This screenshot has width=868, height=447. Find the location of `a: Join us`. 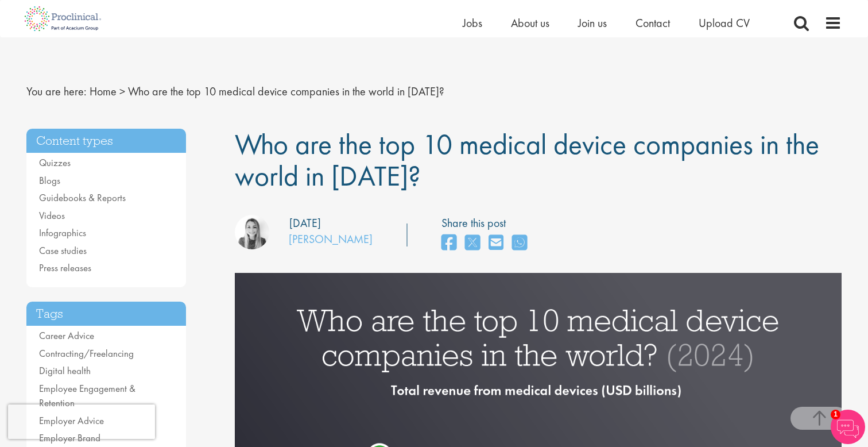

a: Join us is located at coordinates (592, 23).